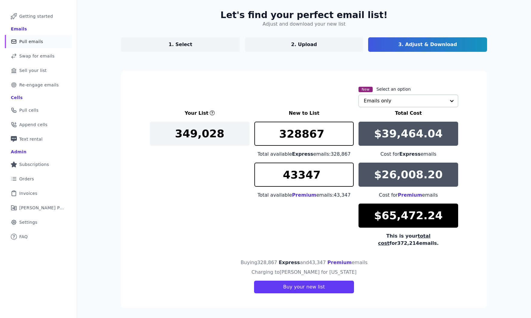 Image resolution: width=531 pixels, height=318 pixels. I want to click on span: Subscriptions, so click(34, 164).